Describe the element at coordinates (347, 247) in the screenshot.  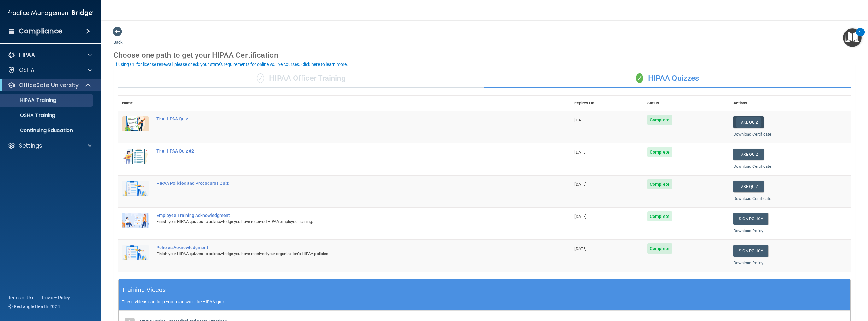
I see `div: Policies Acknowledgment` at that location.